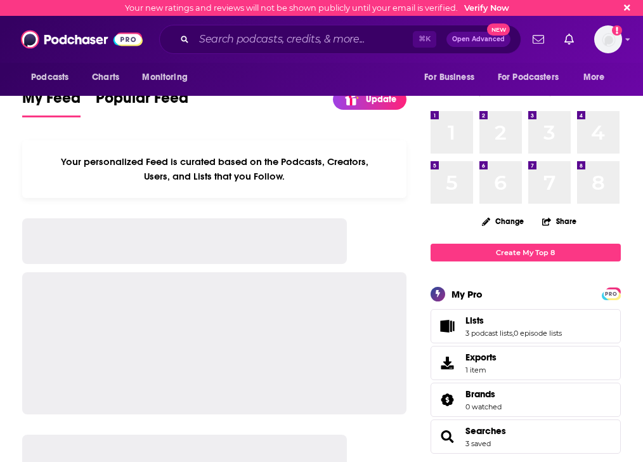 The width and height of the screenshot is (643, 462). What do you see at coordinates (51, 102) in the screenshot?
I see `span: My Feed` at bounding box center [51, 102].